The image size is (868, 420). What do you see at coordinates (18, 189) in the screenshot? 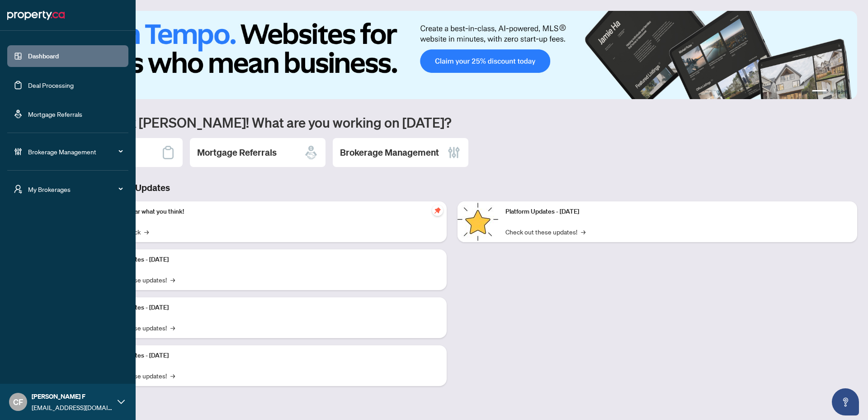
I see `span: user-switch` at bounding box center [18, 189].